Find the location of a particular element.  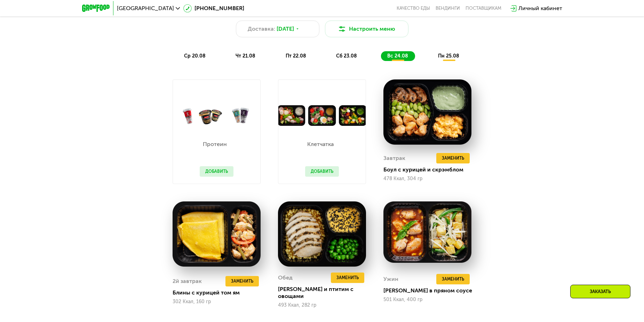

span: пн 25.08 is located at coordinates (449, 56).